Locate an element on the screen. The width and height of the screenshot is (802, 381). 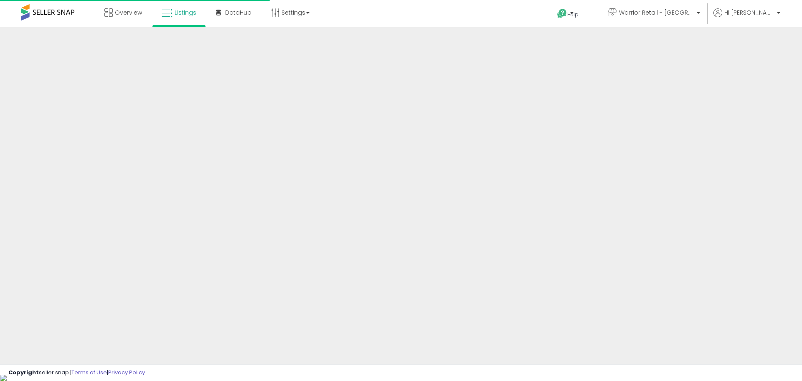
span: Overview is located at coordinates (128, 13).